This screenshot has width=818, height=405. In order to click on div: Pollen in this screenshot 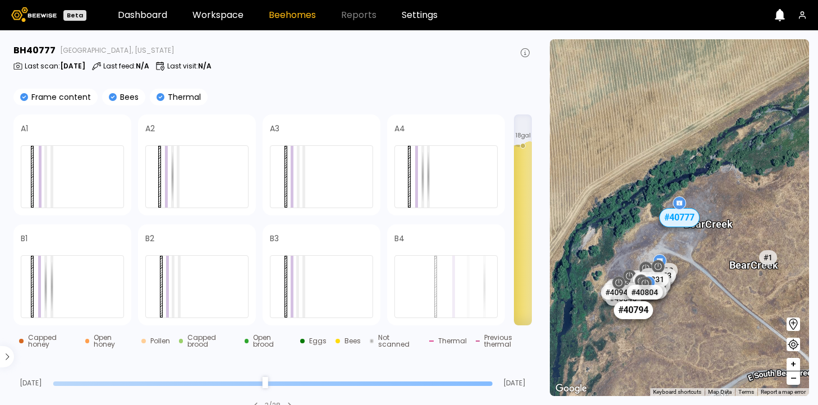, I will do `click(160, 341)`.